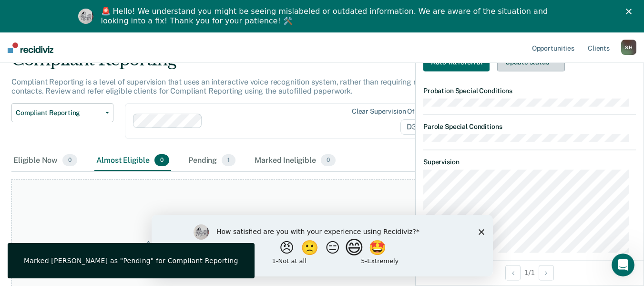 This screenshot has width=644, height=286. I want to click on div: At this time, there are no clients who are Almost Eligible. Please navigate to one of the other t..., so click(253, 249).